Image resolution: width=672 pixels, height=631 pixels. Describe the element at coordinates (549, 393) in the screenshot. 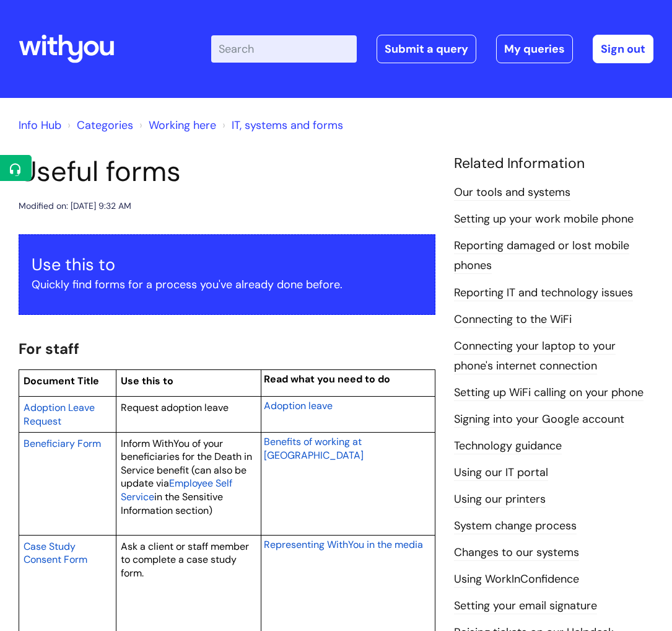

I see `a: Setting up WiFi calling on your phone` at that location.